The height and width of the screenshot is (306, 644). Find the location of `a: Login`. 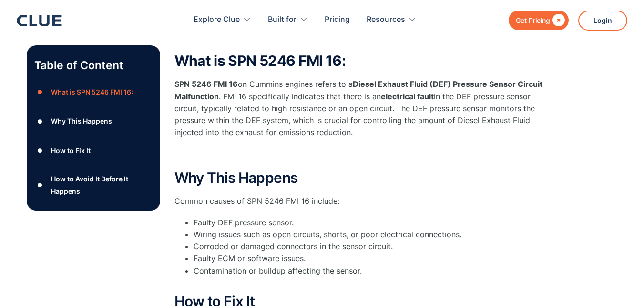

a: Login is located at coordinates (602, 21).